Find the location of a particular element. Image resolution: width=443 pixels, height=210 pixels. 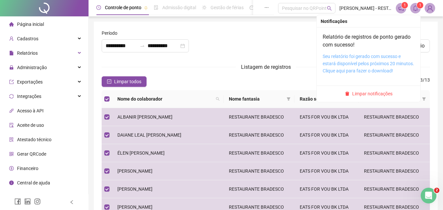

span: file-done is located at coordinates (156, 8).